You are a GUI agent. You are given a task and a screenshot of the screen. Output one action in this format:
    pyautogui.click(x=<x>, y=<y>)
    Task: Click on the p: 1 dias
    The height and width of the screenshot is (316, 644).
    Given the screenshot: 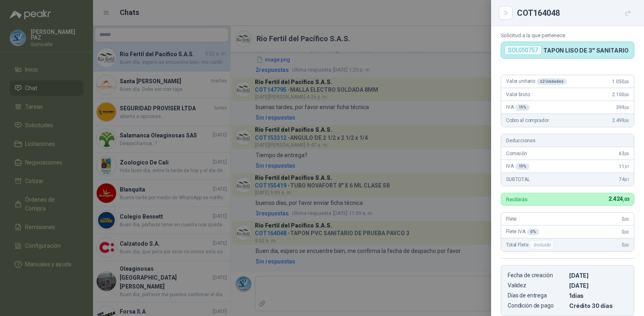 What is the action you would take?
    pyautogui.click(x=599, y=295)
    